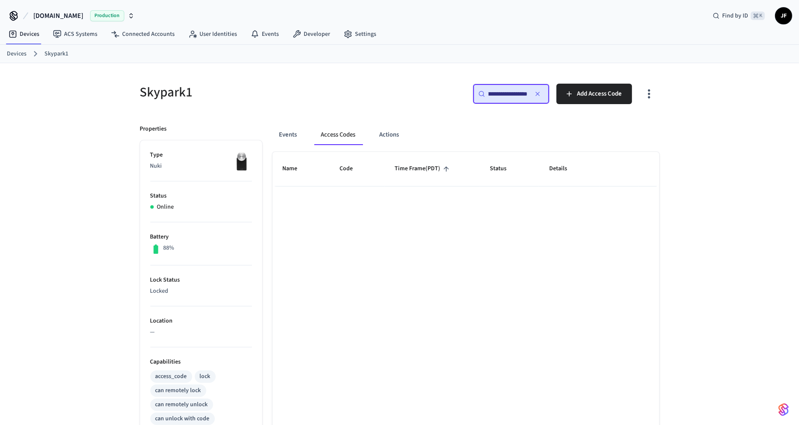 This screenshot has width=799, height=425. What do you see at coordinates (267, 92) in the screenshot?
I see `h5: Skypark1` at bounding box center [267, 92].